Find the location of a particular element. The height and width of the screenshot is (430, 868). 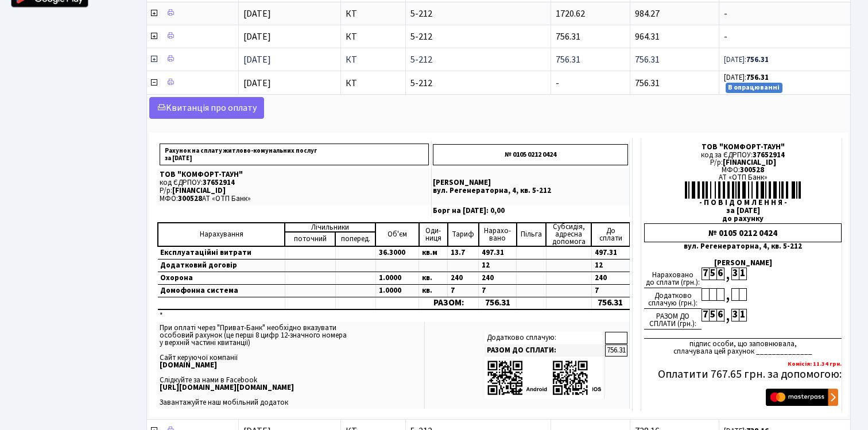

b: 756.31 is located at coordinates (757, 78).